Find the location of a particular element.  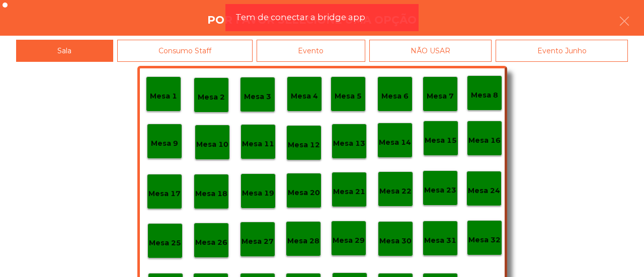

h4: Por favor selecione uma opção is located at coordinates (312, 20).